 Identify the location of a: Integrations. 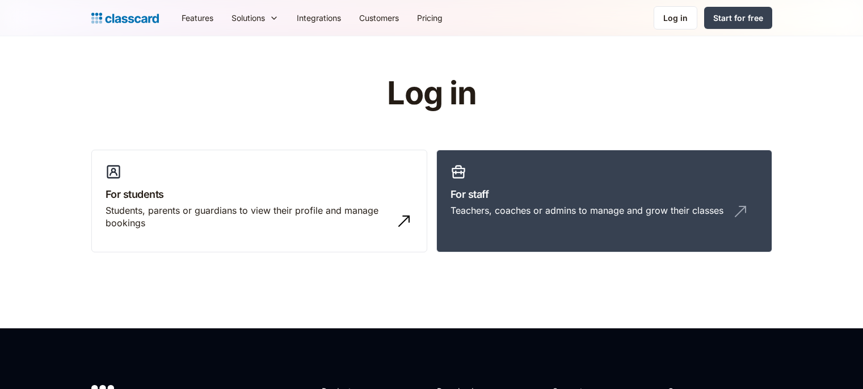
(319, 18).